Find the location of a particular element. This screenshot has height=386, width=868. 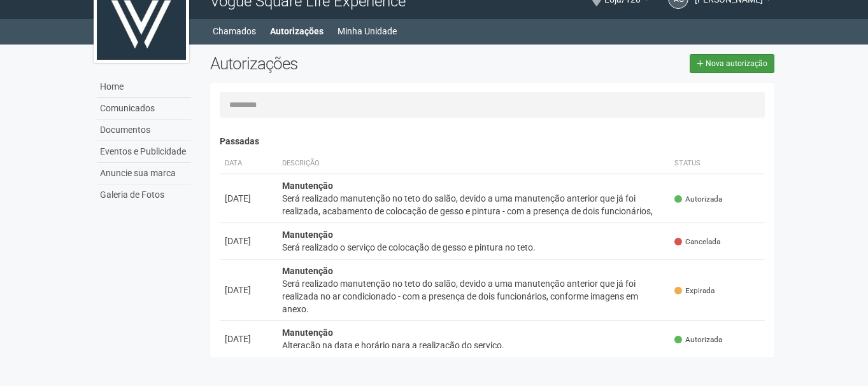

h4: Passadas is located at coordinates (492, 141).